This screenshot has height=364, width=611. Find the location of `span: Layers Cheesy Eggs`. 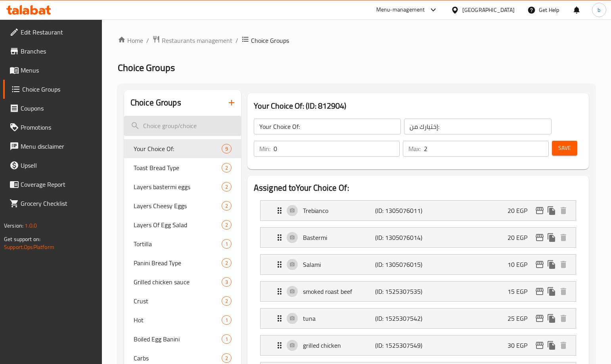

span: Layers Cheesy Eggs is located at coordinates (177, 206).